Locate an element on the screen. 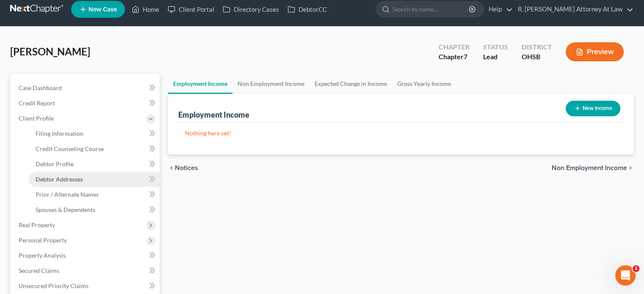  span: Personal Property is located at coordinates (43, 240).